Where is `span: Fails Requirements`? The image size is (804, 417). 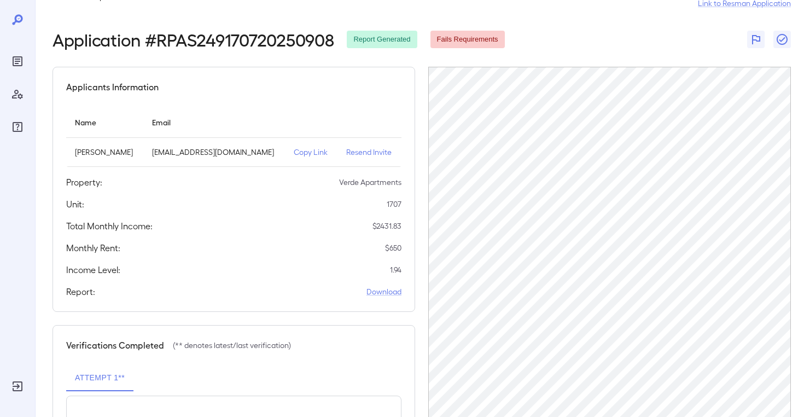 span: Fails Requirements is located at coordinates (468, 39).